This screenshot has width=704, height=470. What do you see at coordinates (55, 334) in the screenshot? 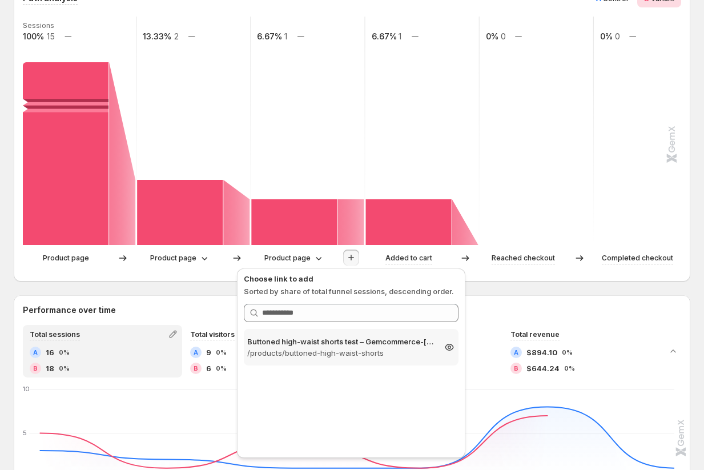
I see `span: Total sessions` at bounding box center [55, 334].